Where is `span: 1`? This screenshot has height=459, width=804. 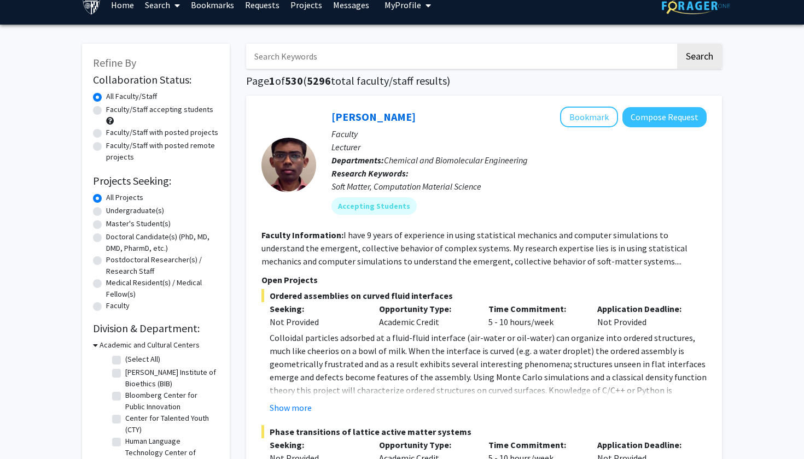
span: 1 is located at coordinates (272, 80).